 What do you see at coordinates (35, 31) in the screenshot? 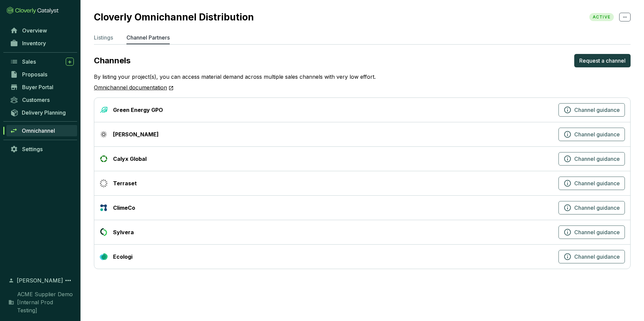
I see `span: Overview` at bounding box center [35, 31].